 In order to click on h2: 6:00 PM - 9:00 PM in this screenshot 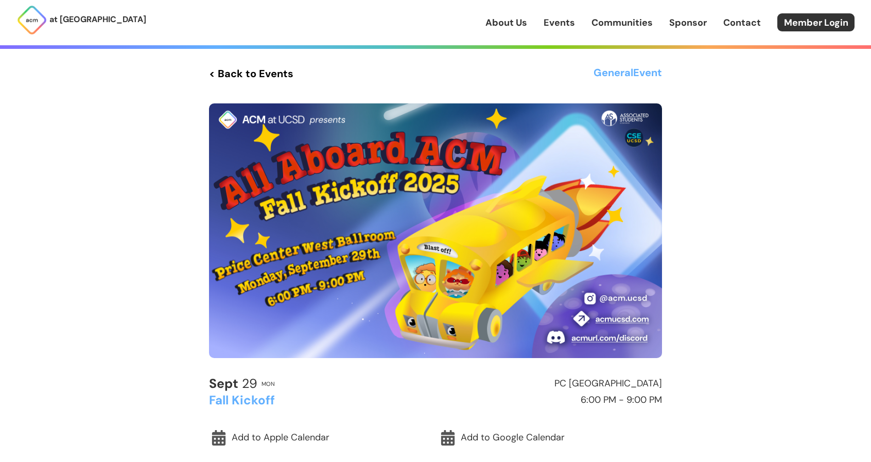, I will do `click(551, 401)`.